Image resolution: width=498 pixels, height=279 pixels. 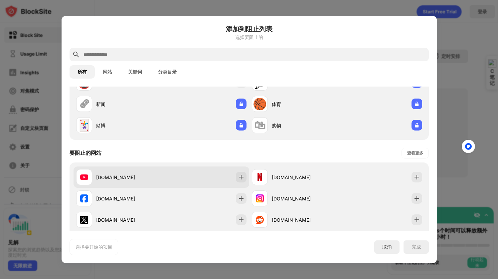 What do you see at coordinates (249, 29) in the screenshot?
I see `h6: 添加到阻止列表` at bounding box center [249, 29].